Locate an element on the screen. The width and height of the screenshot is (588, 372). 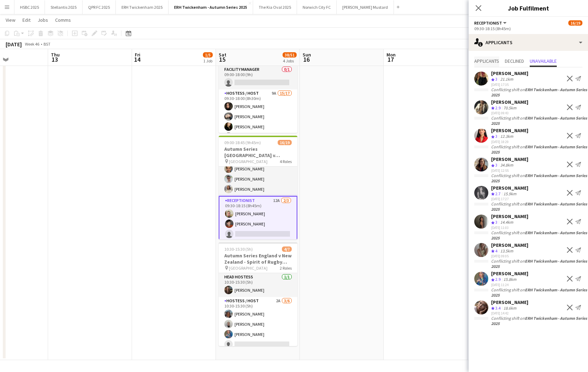
span: Receptionist is located at coordinates (488, 23).